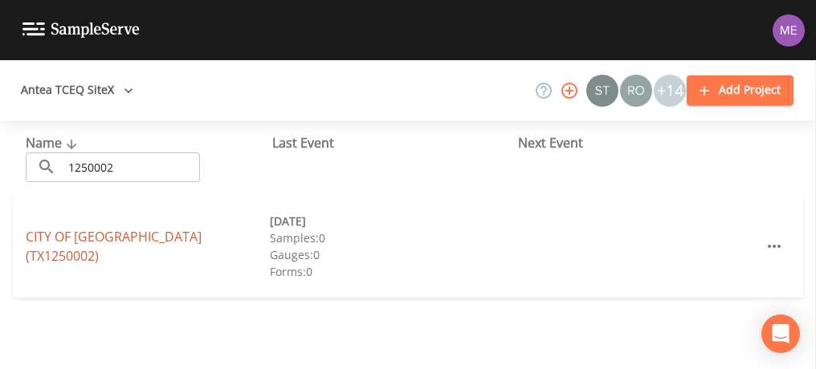 This screenshot has width=816, height=369. What do you see at coordinates (392, 238) in the screenshot?
I see `div: Samples: 0` at bounding box center [392, 238].